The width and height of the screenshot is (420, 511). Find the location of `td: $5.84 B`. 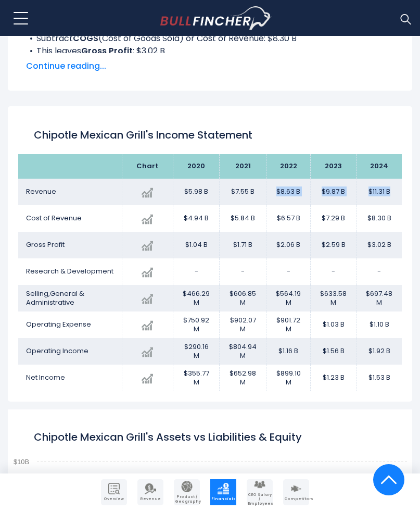

td: $5.84 B is located at coordinates (243, 218).